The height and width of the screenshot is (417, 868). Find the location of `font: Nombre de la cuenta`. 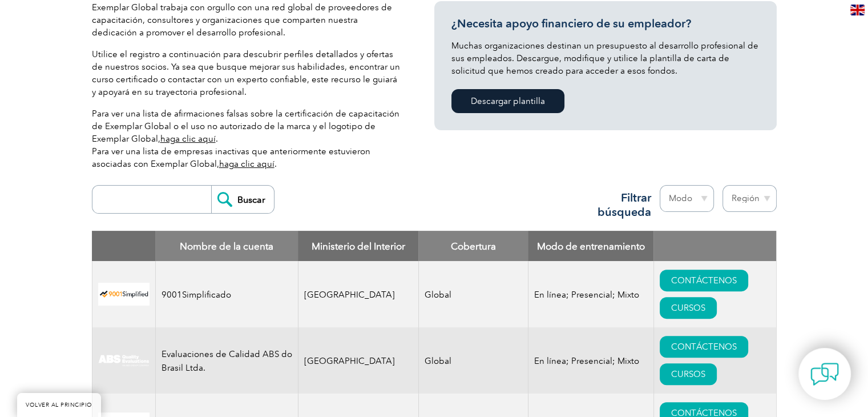

font: Nombre de la cuenta is located at coordinates (226, 246).